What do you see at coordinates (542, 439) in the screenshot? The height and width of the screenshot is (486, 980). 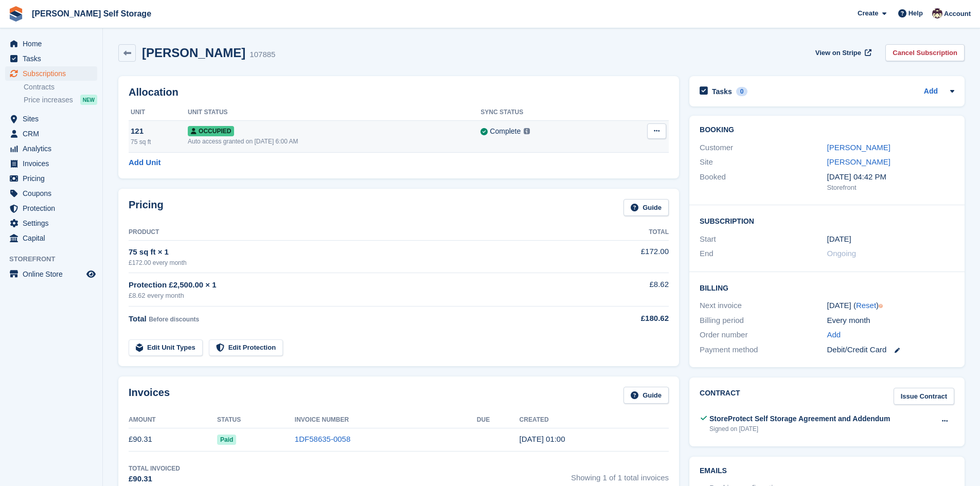 I see `time: 2025-09-13 00:00:04 UTC` at bounding box center [542, 439].